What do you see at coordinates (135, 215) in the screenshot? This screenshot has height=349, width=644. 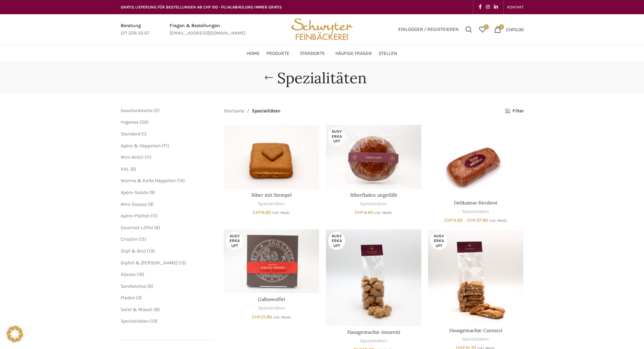 I see `span: Apéro-Platten` at bounding box center [135, 215].